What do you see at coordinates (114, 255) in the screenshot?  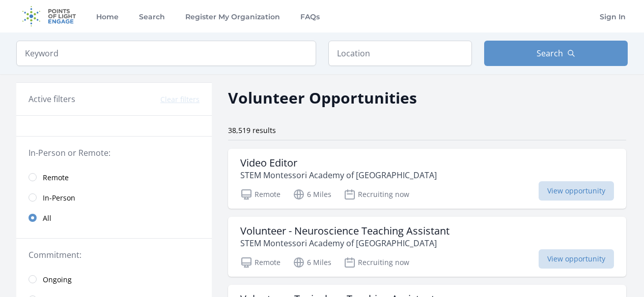 I see `legend: Commitment:` at bounding box center [114, 255].